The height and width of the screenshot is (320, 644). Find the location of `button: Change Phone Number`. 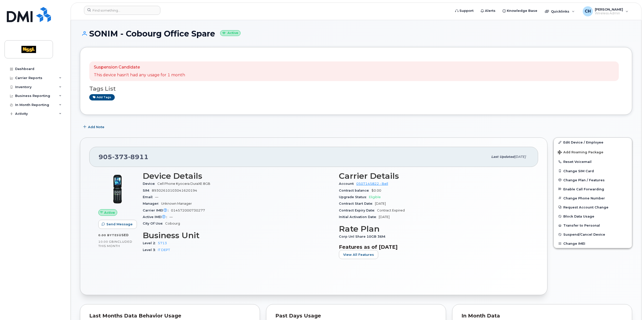

button: Change Phone Number is located at coordinates (593, 198).